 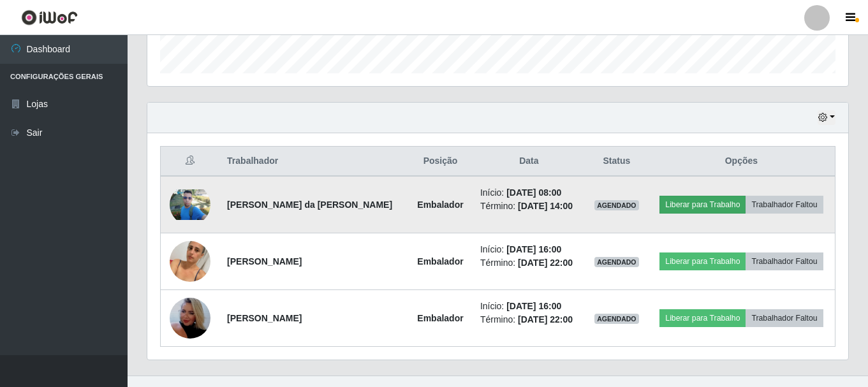 What do you see at coordinates (190, 205) in the screenshot?
I see `img: 1742358454044.jpeg` at bounding box center [190, 205].